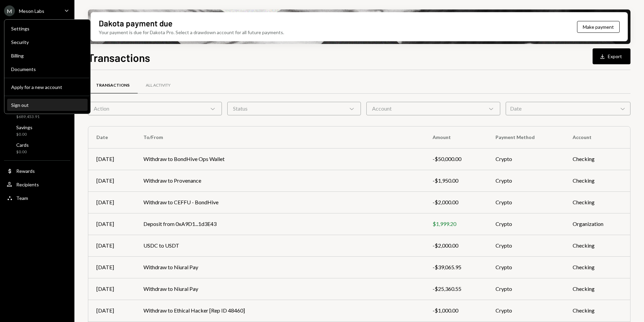 Image resolution: width=644 pixels, height=322 pixels. What do you see at coordinates (26, 171) in the screenshot?
I see `div: Rewards` at bounding box center [26, 171].